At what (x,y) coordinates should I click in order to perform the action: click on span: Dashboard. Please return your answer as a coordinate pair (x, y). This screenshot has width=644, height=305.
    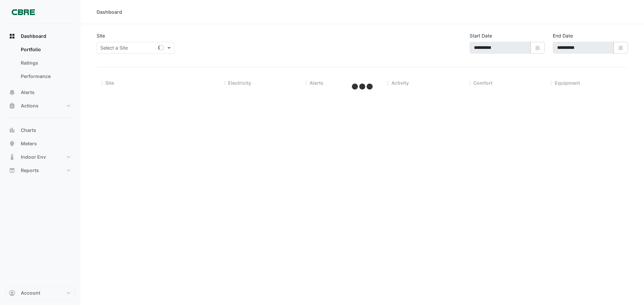
    Looking at the image, I should click on (34, 36).